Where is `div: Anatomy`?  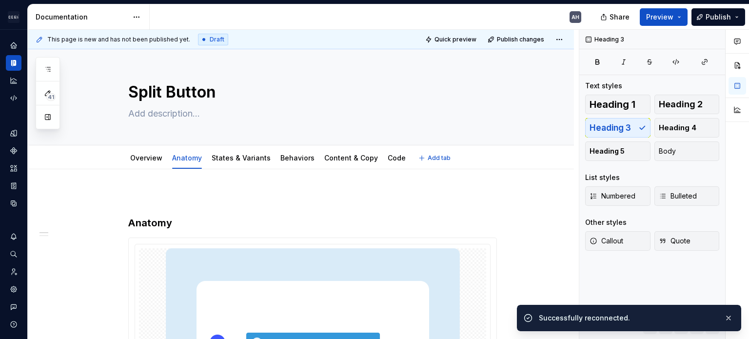 div: Anatomy is located at coordinates (187, 158).